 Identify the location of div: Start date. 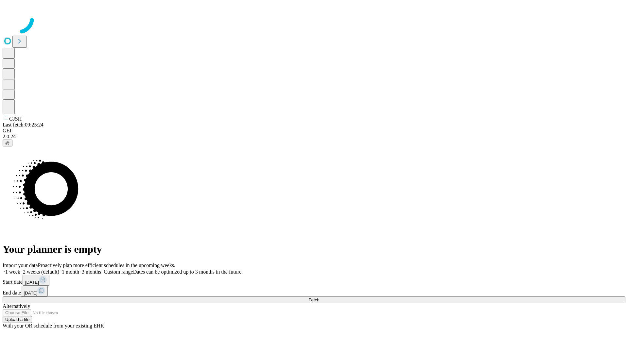
(314, 280).